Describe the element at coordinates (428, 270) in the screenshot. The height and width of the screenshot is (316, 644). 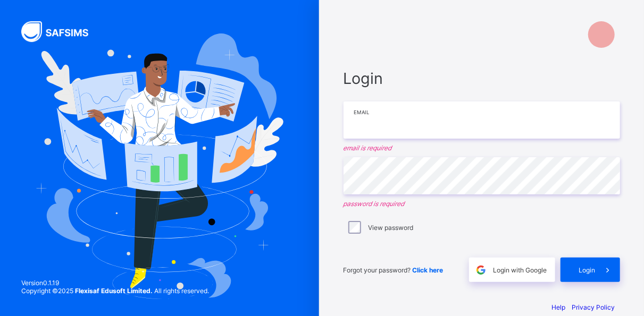
I see `span: Click here` at that location.